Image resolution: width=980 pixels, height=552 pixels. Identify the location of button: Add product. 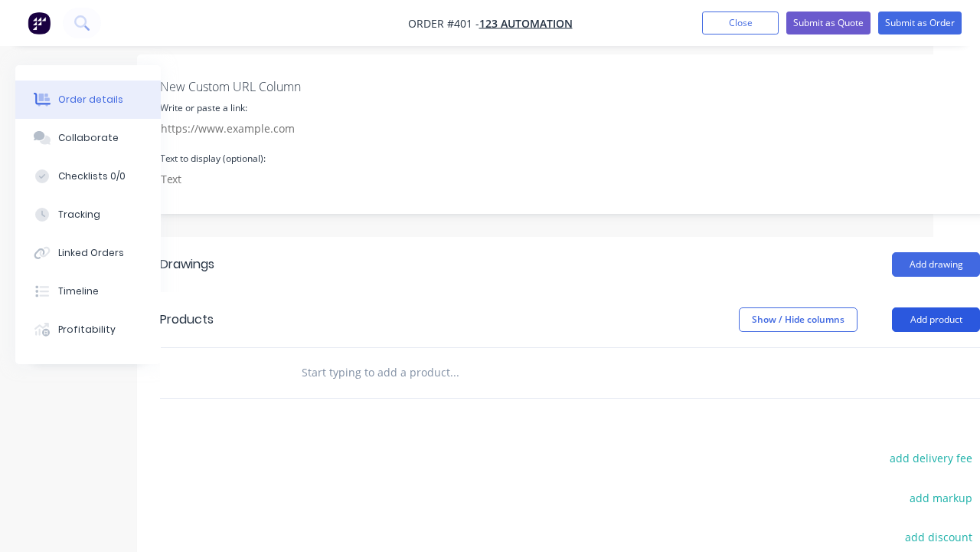
(936, 319).